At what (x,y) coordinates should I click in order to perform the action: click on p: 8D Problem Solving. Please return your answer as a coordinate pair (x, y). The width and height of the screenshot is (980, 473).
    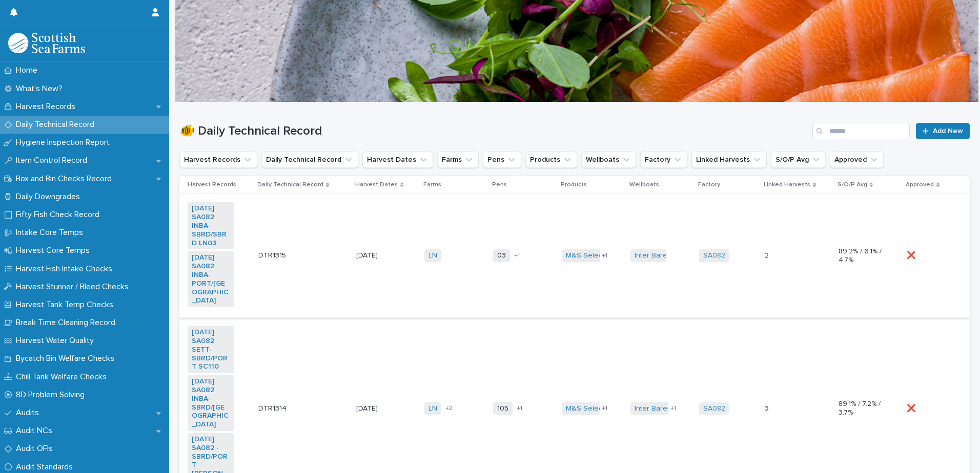
    Looking at the image, I should click on (52, 395).